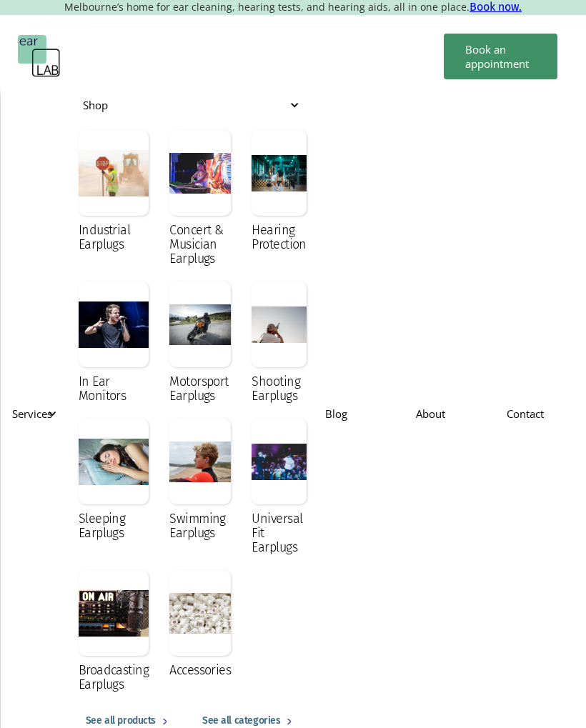 The height and width of the screenshot is (728, 586). What do you see at coordinates (113, 237) in the screenshot?
I see `div: Industrial Earplugs` at bounding box center [113, 237].